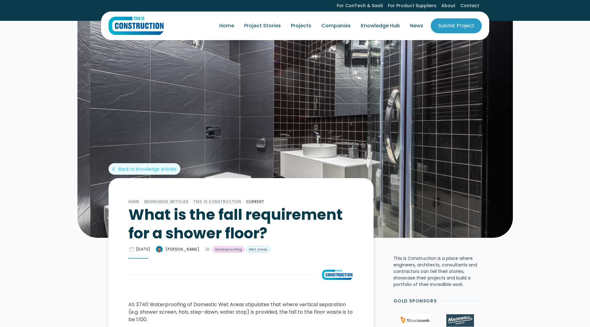 This screenshot has height=327, width=590. Describe the element at coordinates (301, 26) in the screenshot. I see `a: Projects` at that location.